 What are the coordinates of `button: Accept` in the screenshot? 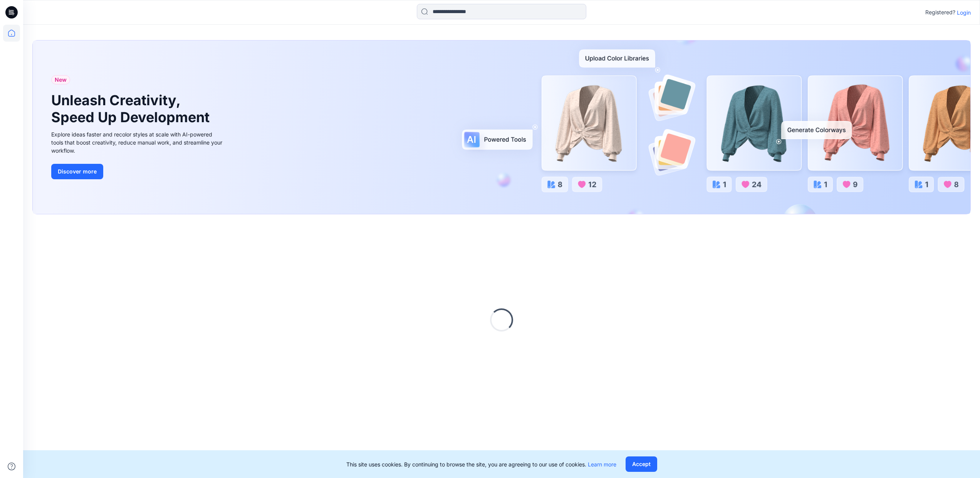 It's located at (642, 464).